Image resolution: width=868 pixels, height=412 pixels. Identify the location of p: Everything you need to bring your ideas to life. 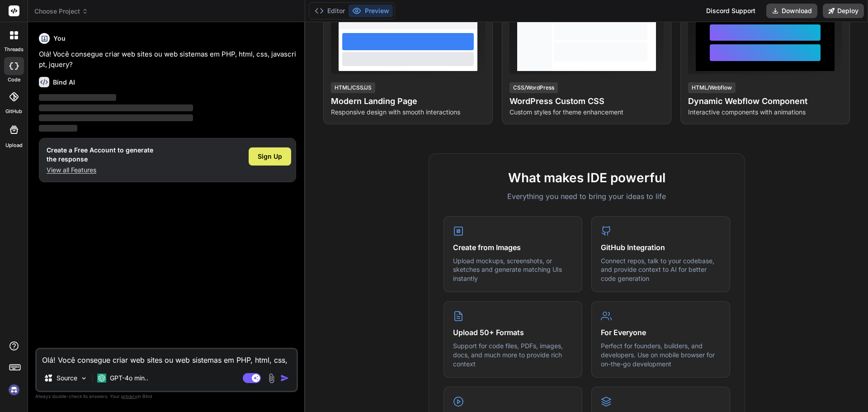
(587, 196).